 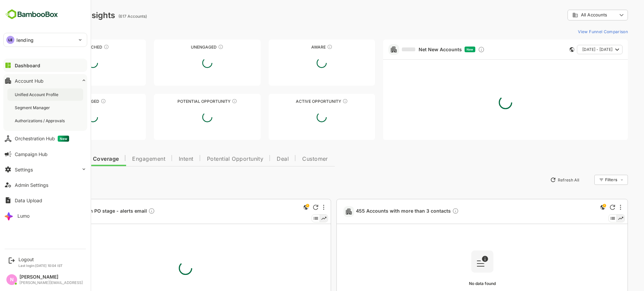 What do you see at coordinates (45, 154) in the screenshot?
I see `button: Campaign Hub` at bounding box center [45, 154].